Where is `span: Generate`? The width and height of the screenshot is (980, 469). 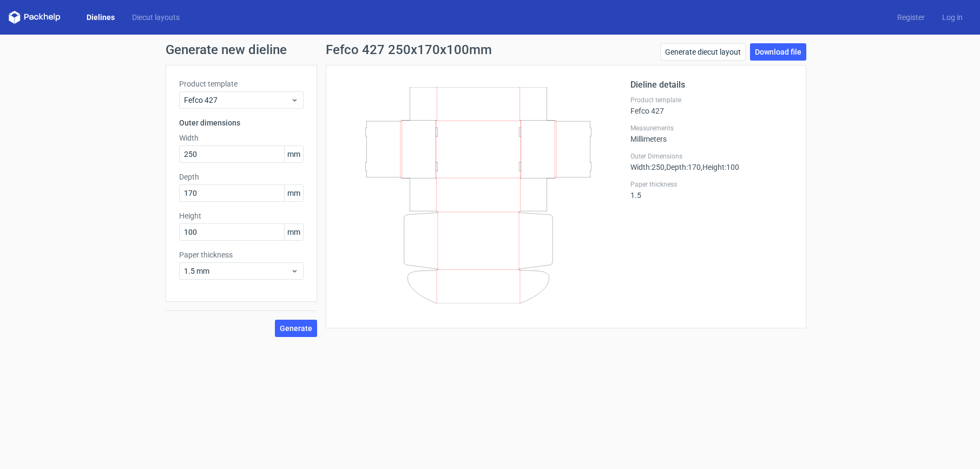
span: Generate is located at coordinates (296, 328).